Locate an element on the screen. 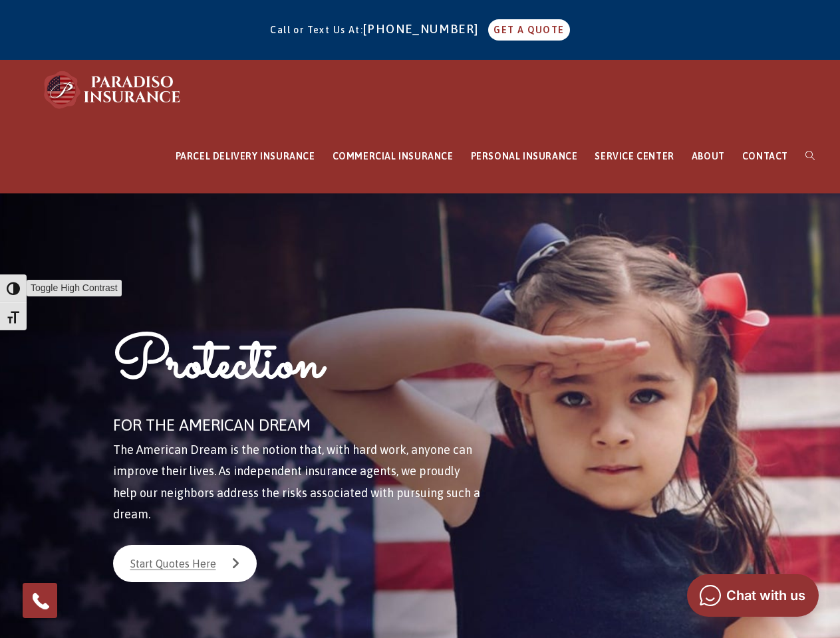  a: PARCEL DELIVERY INSURANCE is located at coordinates (245, 156).